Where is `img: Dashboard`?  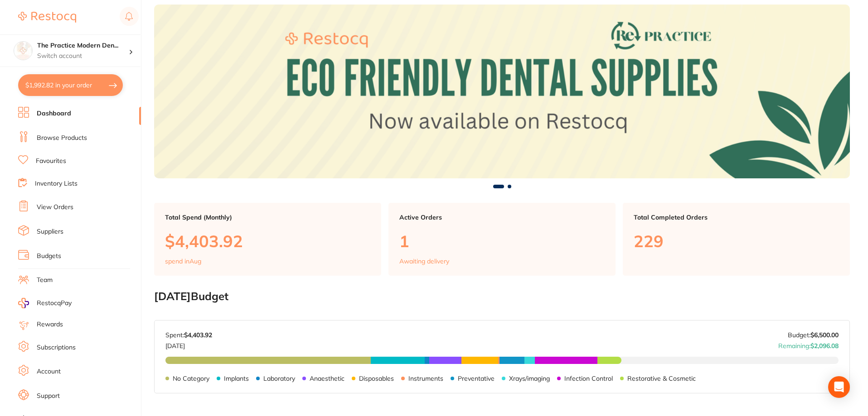 img: Dashboard is located at coordinates (502, 92).